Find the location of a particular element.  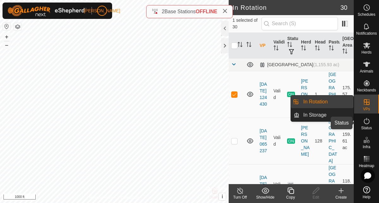

th: Herd is located at coordinates (305, 46).